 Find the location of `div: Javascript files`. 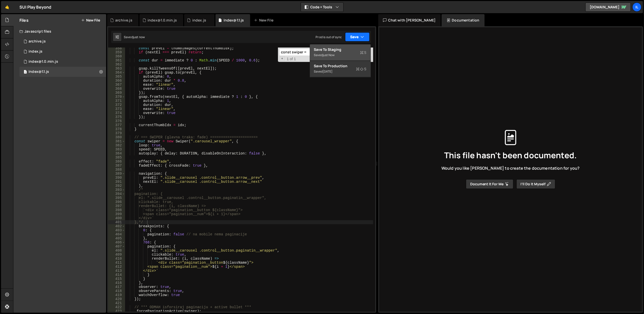

div: Javascript files is located at coordinates (60, 31).